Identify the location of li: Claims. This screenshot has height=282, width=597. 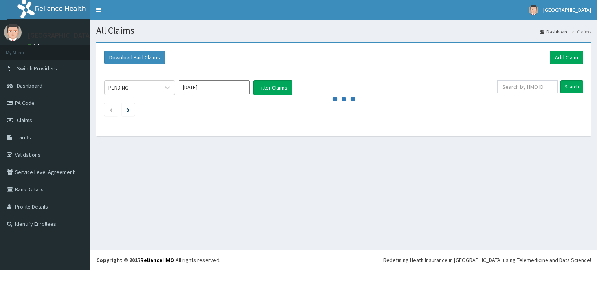
(580, 31).